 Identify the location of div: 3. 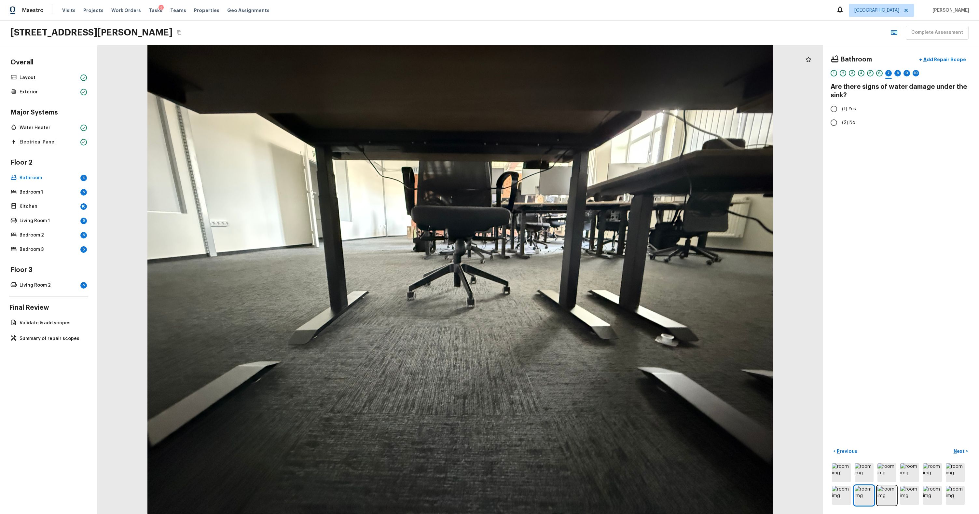
(852, 73).